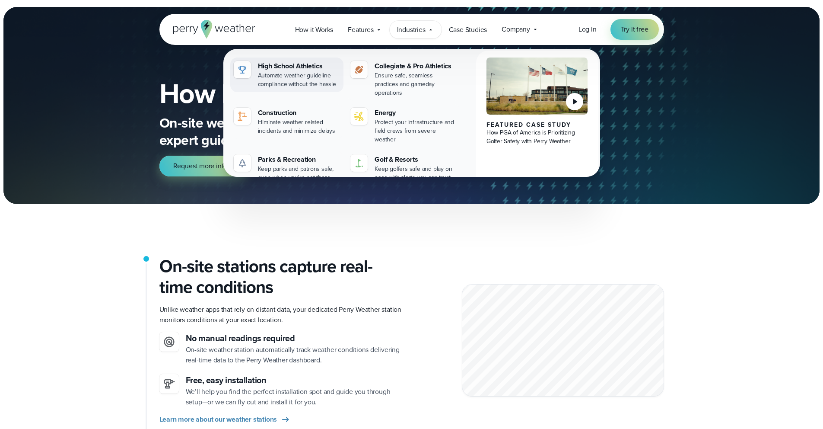 The image size is (823, 429). I want to click on a: Log in, so click(587, 29).